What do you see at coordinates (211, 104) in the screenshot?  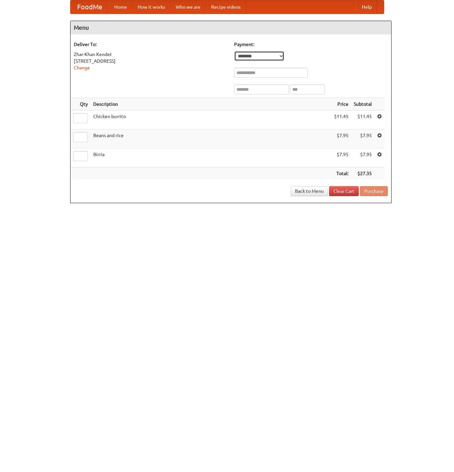 I see `th: Description` at bounding box center [211, 104].